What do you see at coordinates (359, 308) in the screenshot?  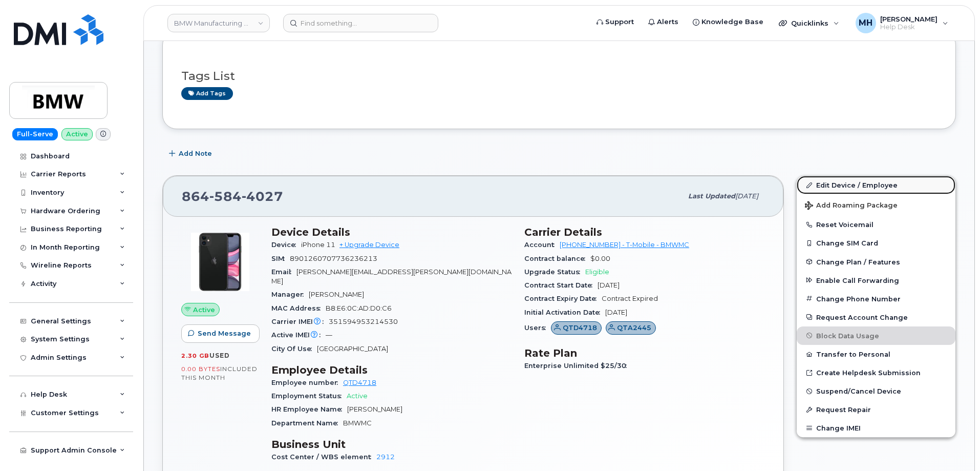 I see `span: B8:E6:0C:AD:D0:C6` at bounding box center [359, 308].